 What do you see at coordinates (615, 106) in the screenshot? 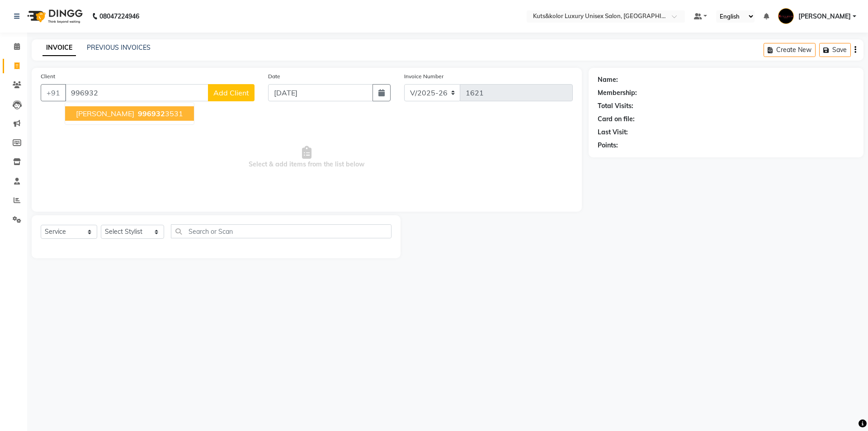
I see `div: Total Visits:` at bounding box center [615, 106].